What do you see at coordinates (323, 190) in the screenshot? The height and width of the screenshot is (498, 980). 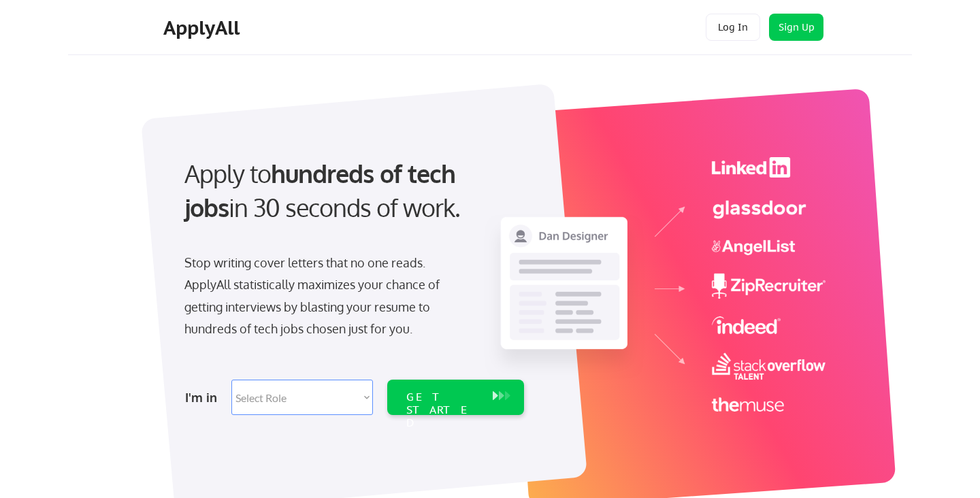 I see `strong: hundreds of tech jobs` at bounding box center [323, 190].